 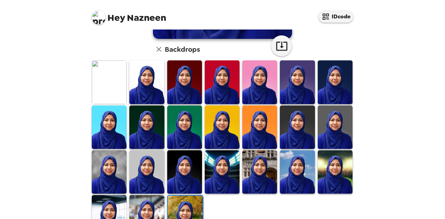 I want to click on button: IDcode, so click(x=336, y=16).